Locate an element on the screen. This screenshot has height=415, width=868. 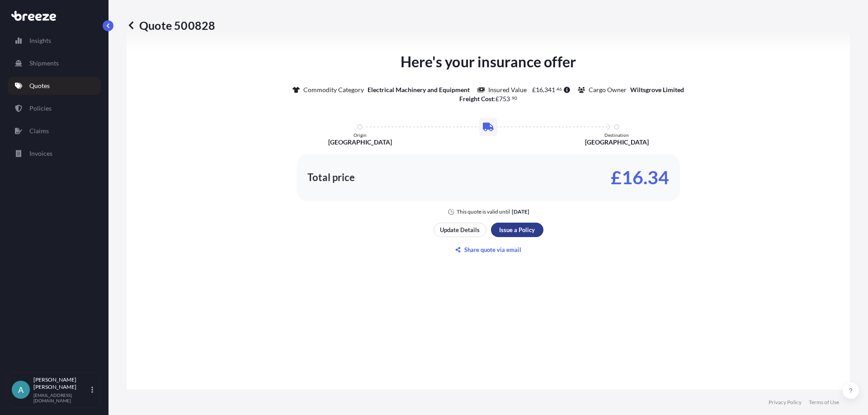
p: £16.34 is located at coordinates (640, 177).